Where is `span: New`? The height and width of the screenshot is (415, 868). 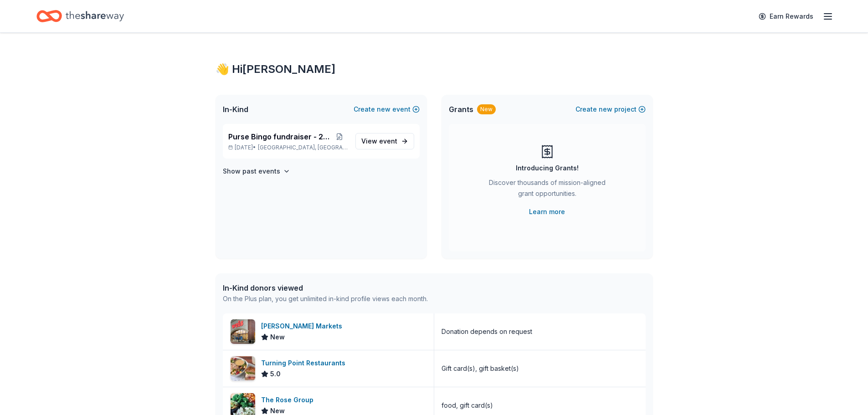
span: New is located at coordinates (278, 337).